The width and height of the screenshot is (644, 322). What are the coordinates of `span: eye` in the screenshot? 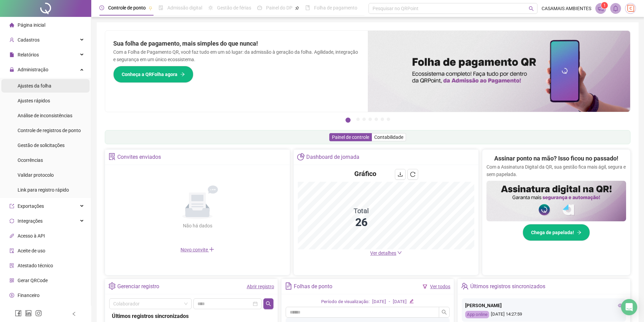 It's located at (621, 305).